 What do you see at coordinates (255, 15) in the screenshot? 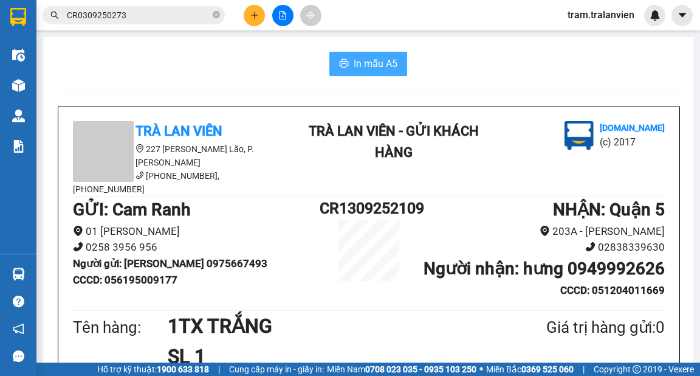
I see `span: plus` at bounding box center [255, 15].